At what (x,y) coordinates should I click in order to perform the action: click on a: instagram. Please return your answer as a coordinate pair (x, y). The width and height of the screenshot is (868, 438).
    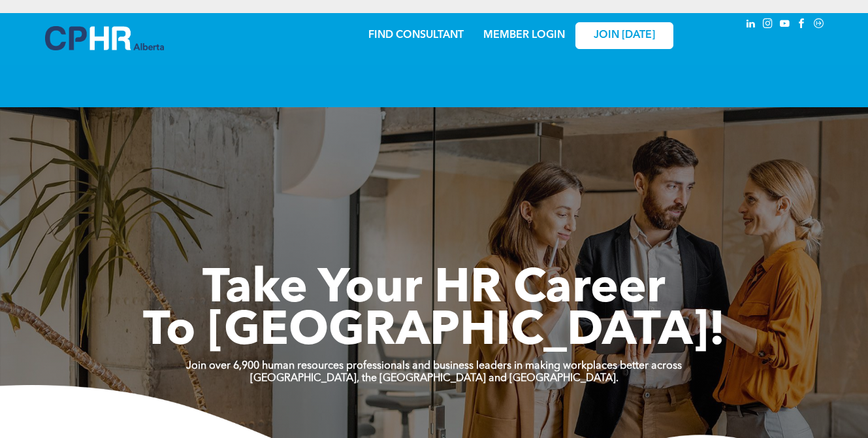
    Looking at the image, I should click on (768, 25).